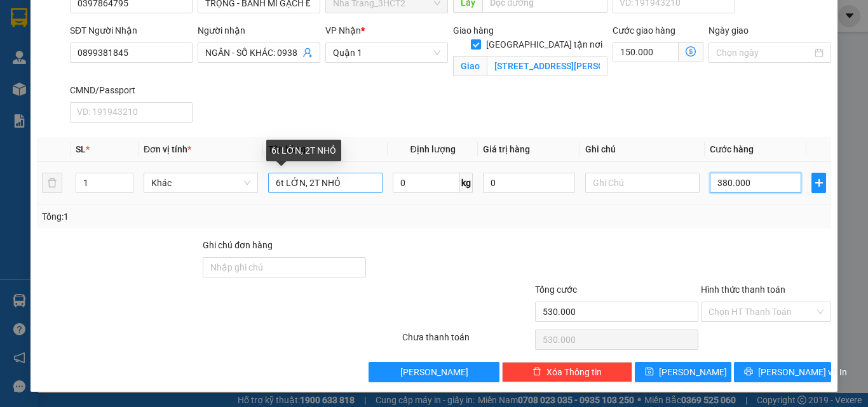 The image size is (868, 407). Describe the element at coordinates (469, 66) in the screenshot. I see `span: Giao` at that location.